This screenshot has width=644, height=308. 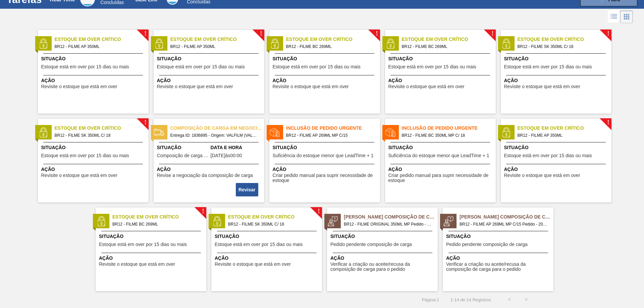 I want to click on span: Data e Hora, so click(x=236, y=147).